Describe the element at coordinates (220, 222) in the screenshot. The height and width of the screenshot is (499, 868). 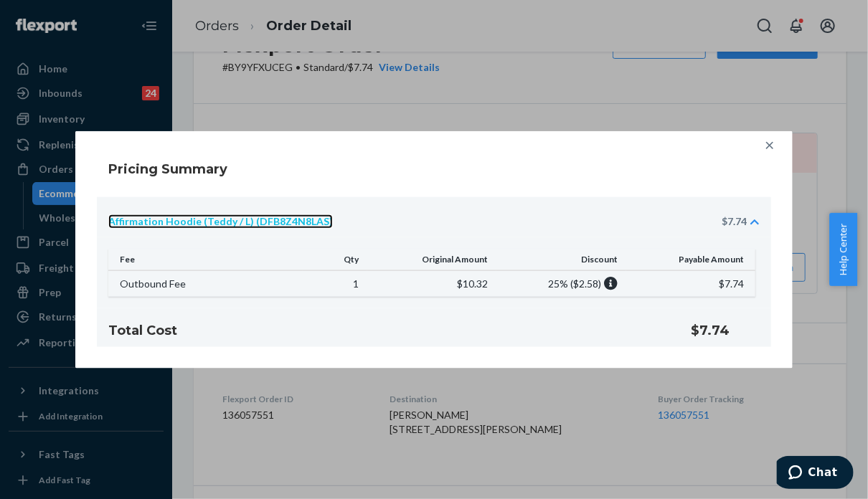
I see `a: Affirmation Hoodie (Teddy / L) (DFB8Z4N8LAS)` at that location.